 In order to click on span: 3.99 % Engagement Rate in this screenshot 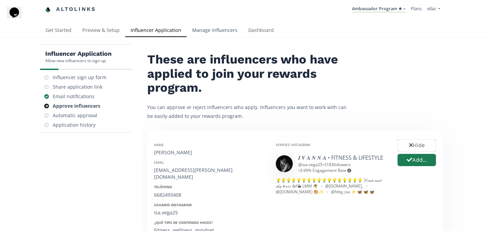, I will do `click(325, 170)`.